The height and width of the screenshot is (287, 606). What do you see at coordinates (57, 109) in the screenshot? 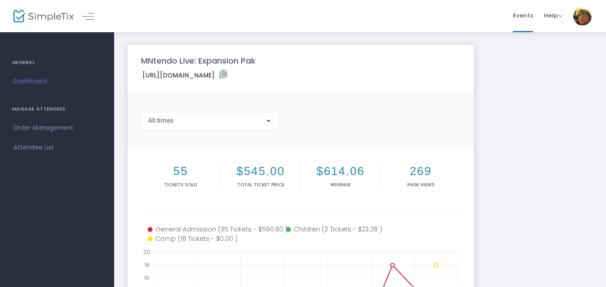
I see `h4: MANAGE ATTENDEES` at bounding box center [57, 109].